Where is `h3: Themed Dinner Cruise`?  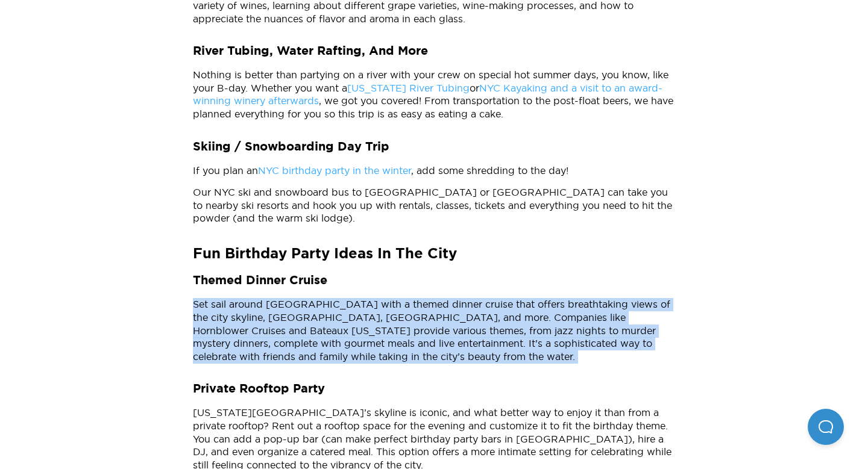
h3: Themed Dinner Cruise is located at coordinates (434, 281).